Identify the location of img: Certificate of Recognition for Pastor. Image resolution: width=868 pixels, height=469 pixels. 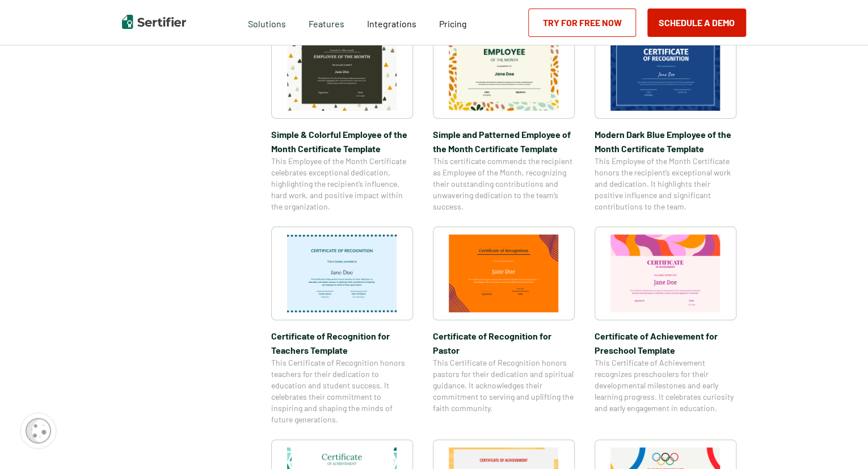
(503, 273).